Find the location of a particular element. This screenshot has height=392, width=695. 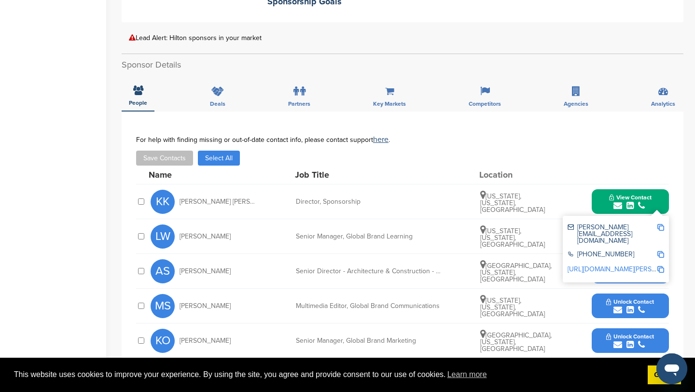

span: This website uses cookies to improve your experience. By using the site, you agree and provide co... is located at coordinates (327, 375).